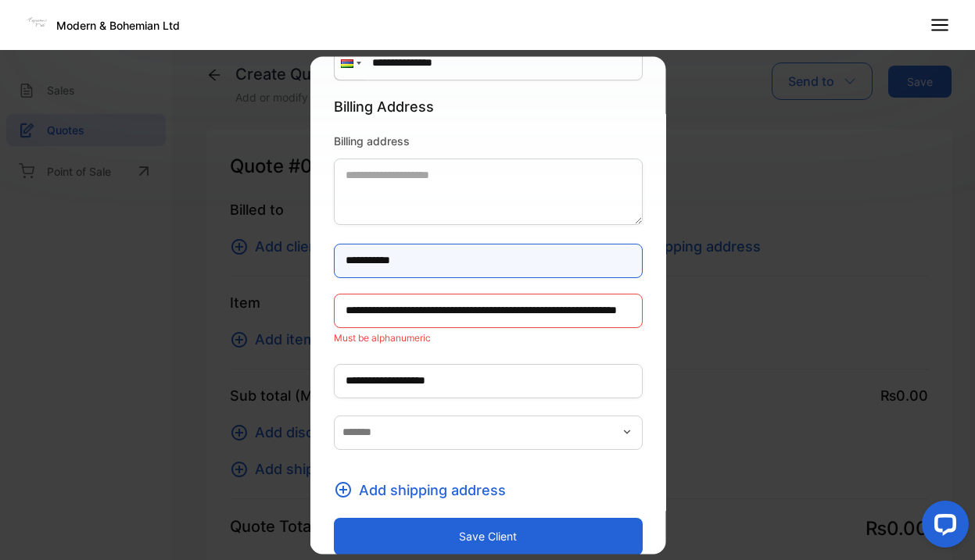 Image resolution: width=975 pixels, height=560 pixels. I want to click on p: Must be alphanumeric, so click(487, 338).